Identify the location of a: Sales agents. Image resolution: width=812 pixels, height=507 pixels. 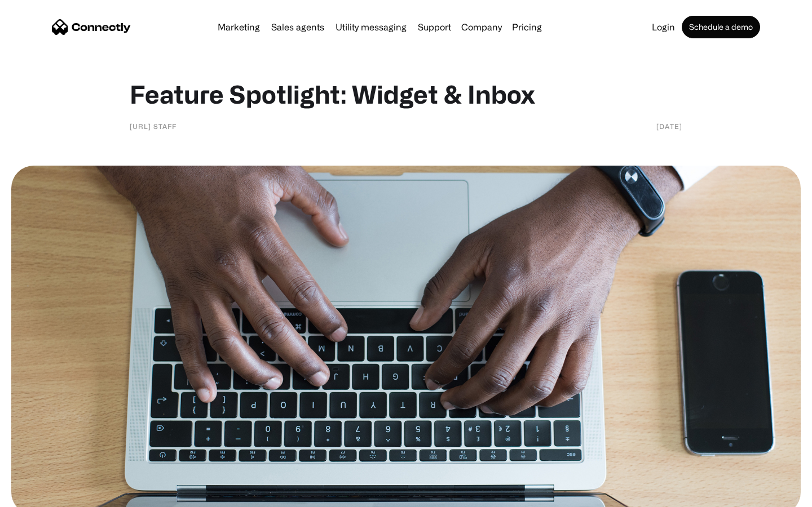
(297, 27).